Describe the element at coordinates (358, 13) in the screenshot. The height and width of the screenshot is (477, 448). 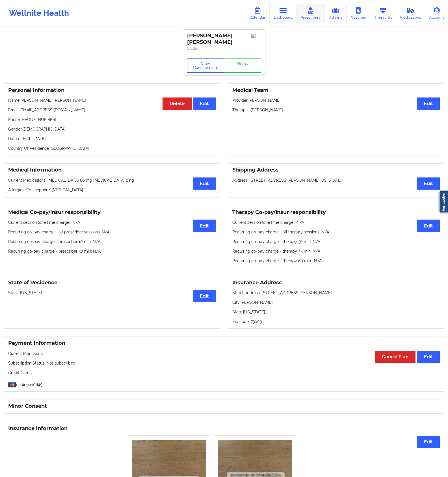
I see `a: Coaches` at that location.